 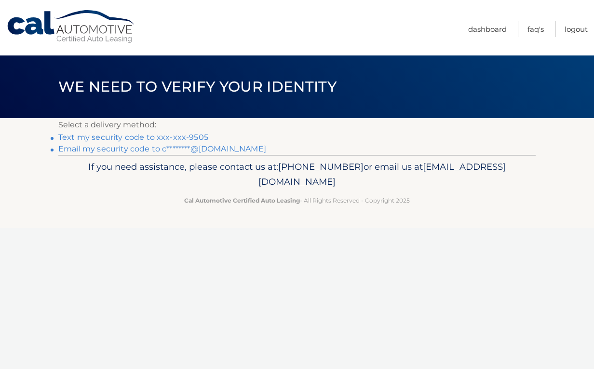 What do you see at coordinates (297, 125) in the screenshot?
I see `p: Select a delivery method:` at bounding box center [297, 125].